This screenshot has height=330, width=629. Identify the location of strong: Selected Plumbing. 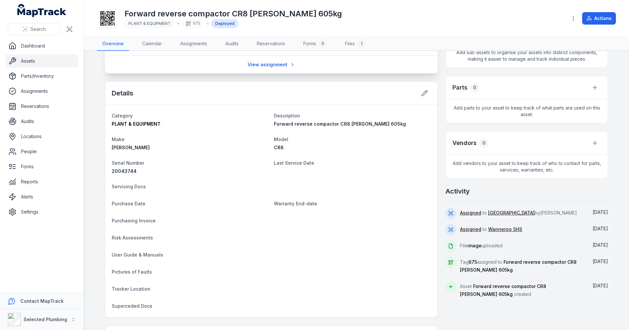
(45, 319).